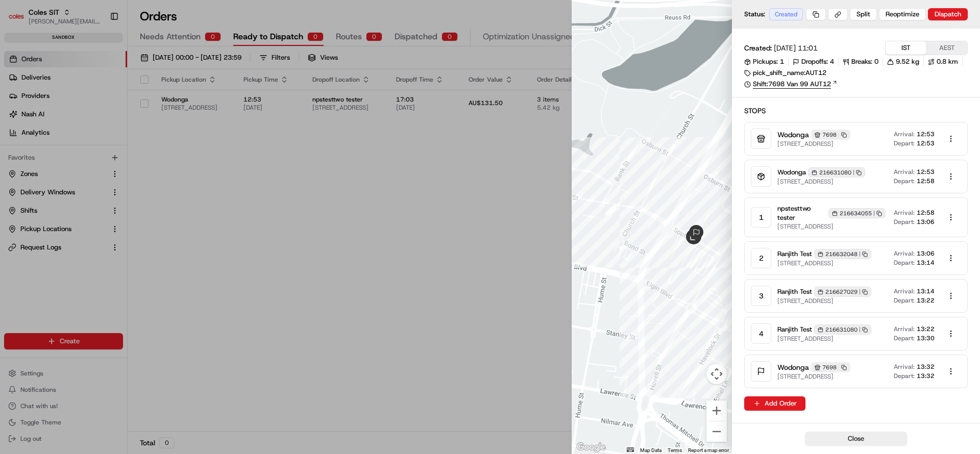 The image size is (980, 454). Describe the element at coordinates (631, 449) in the screenshot. I see `button: Keyboard shortcuts` at that location.